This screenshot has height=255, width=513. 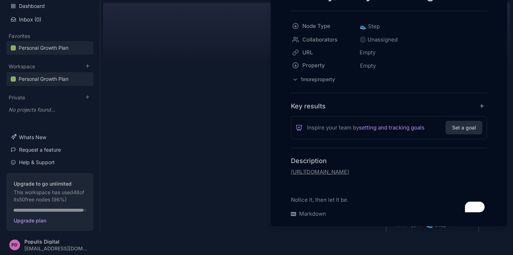 I want to click on span: Empty, so click(x=368, y=66).